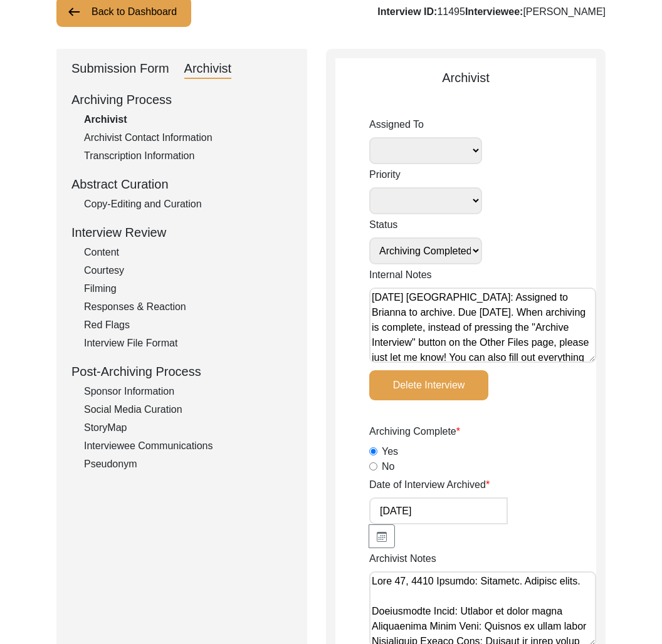 The width and height of the screenshot is (662, 644). Describe the element at coordinates (182, 232) in the screenshot. I see `div: Interview Review` at that location.